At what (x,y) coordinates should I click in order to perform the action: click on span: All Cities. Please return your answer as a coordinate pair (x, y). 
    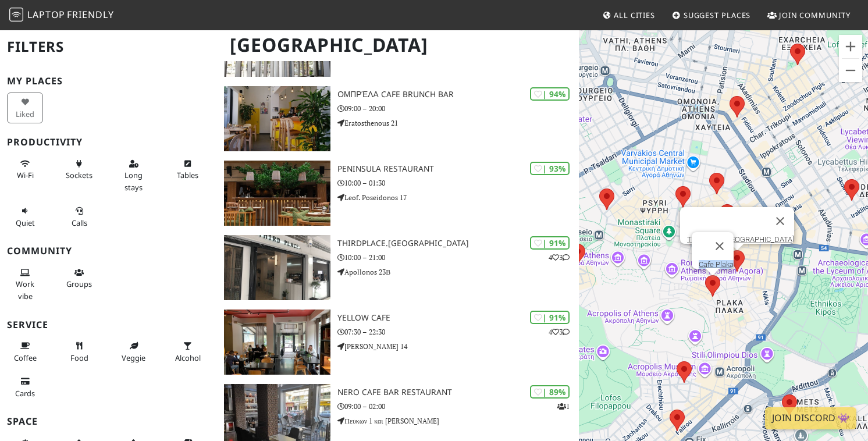
    Looking at the image, I should click on (634, 15).